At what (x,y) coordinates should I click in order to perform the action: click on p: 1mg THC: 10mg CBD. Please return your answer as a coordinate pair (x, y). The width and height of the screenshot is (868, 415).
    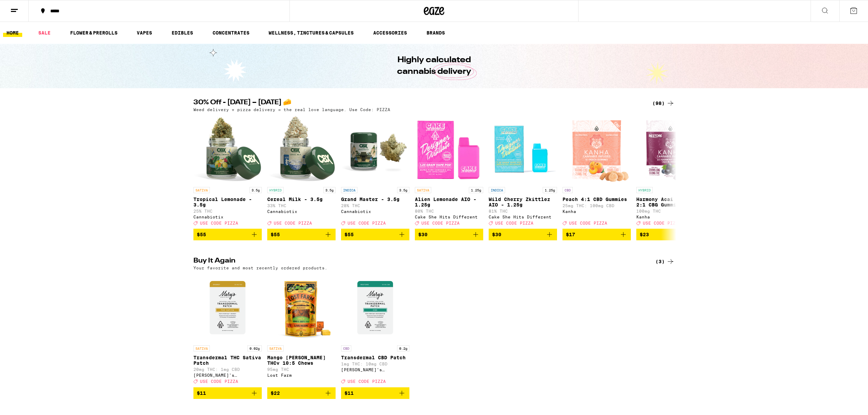
    Looking at the image, I should click on (375, 364).